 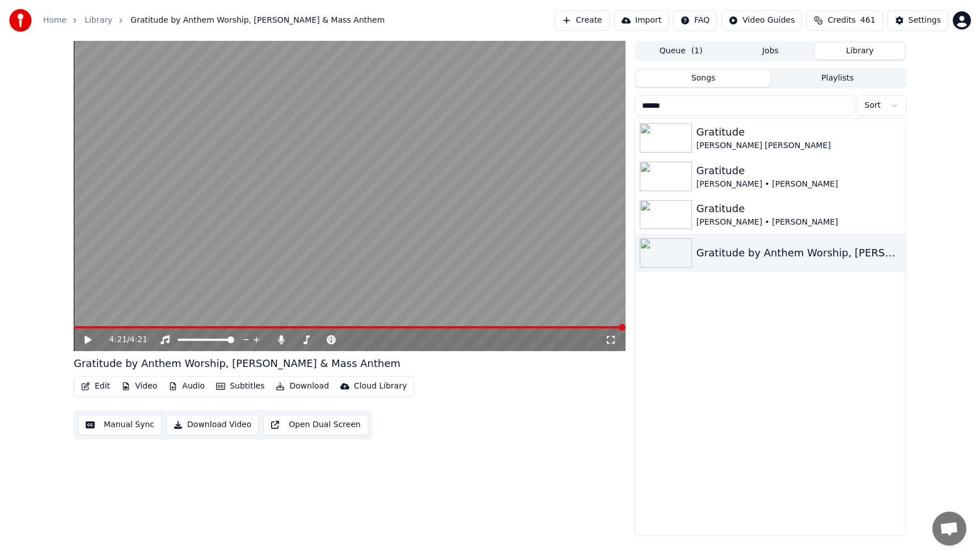 What do you see at coordinates (186, 387) in the screenshot?
I see `button: Audio` at bounding box center [186, 387].